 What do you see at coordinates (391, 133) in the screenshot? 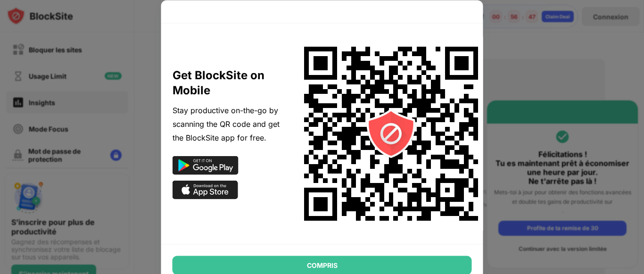
I see `img: onboard-omni-qr-code.svg` at bounding box center [391, 133].